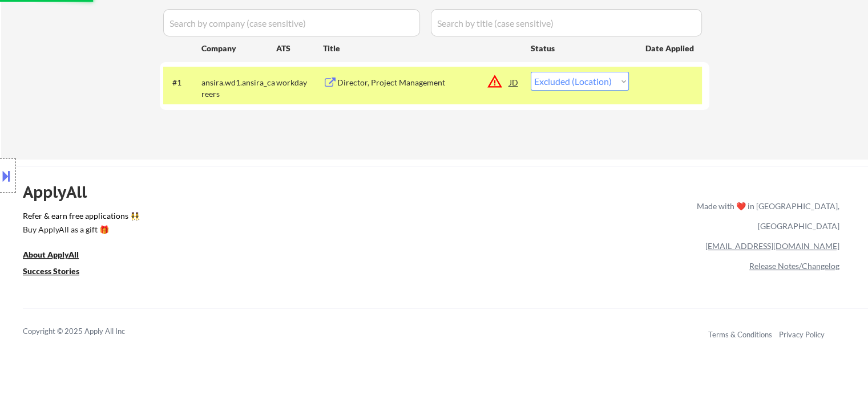 Image resolution: width=868 pixels, height=416 pixels. What do you see at coordinates (740, 335) in the screenshot?
I see `a: Terms & Conditions` at bounding box center [740, 335].